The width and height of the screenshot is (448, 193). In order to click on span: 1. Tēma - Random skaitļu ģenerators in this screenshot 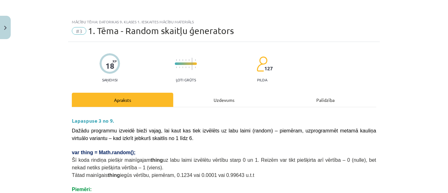, I will do `click(161, 31)`.